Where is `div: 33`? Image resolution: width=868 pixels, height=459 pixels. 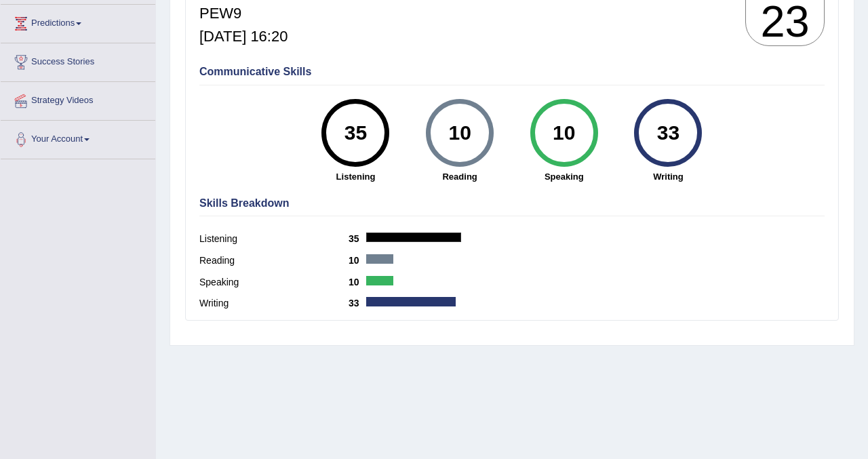
div: 33 is located at coordinates (668, 133).